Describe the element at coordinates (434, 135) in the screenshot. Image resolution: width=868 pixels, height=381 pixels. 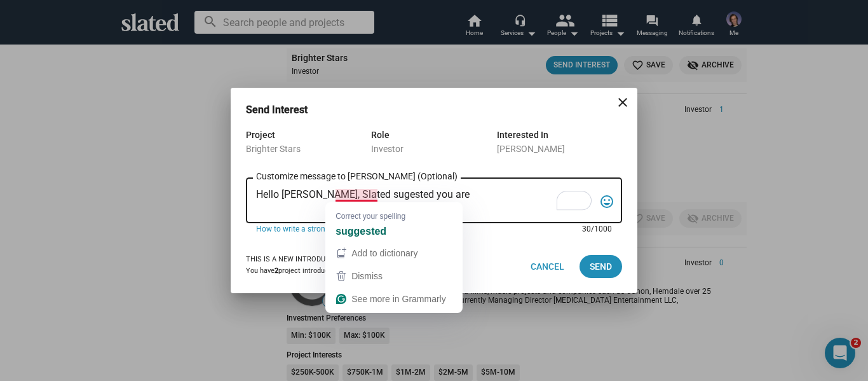
I see `div: Role` at that location.